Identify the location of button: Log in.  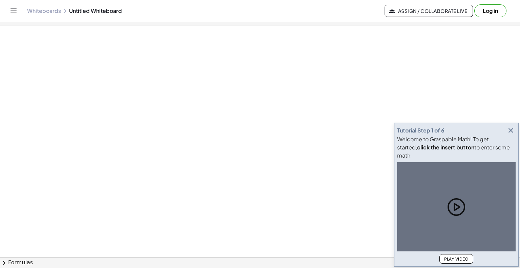
(490, 11).